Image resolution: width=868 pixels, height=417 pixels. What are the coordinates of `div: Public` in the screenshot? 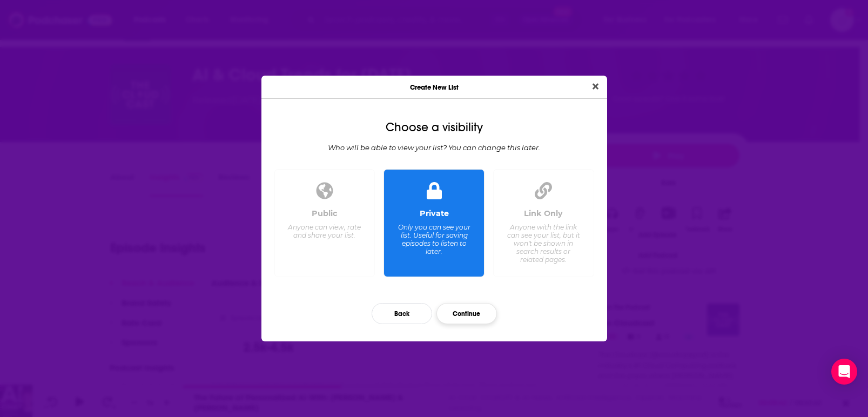 It's located at (325, 213).